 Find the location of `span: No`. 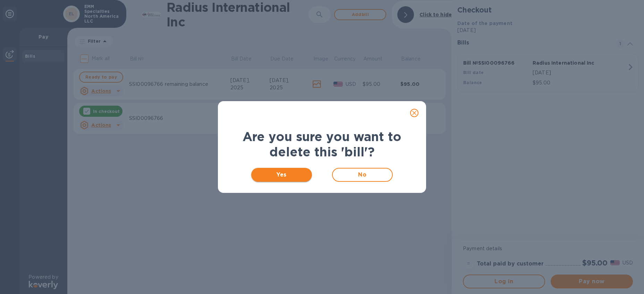

span: No is located at coordinates (362, 175).